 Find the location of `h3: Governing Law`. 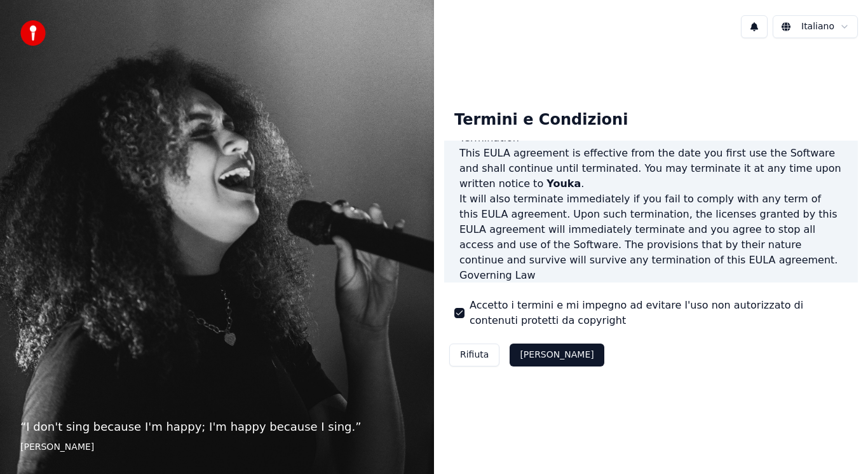

h3: Governing Law is located at coordinates (651, 276).